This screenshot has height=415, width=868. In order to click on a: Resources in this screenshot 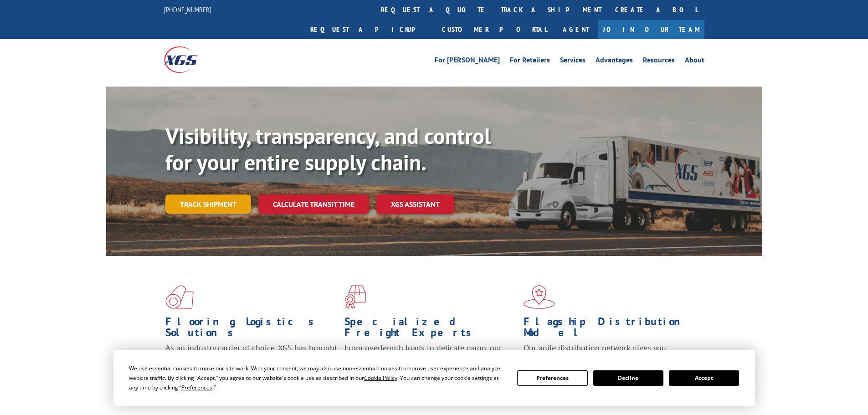, I will do `click(659, 62)`.